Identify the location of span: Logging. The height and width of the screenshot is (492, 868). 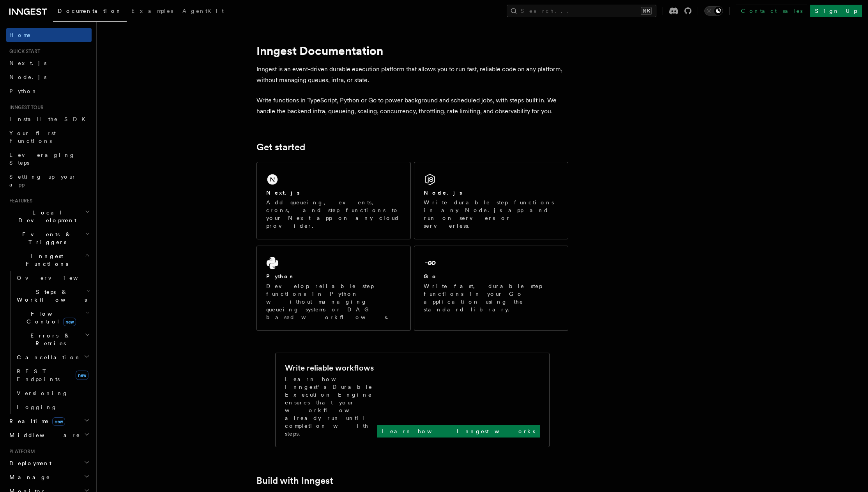
(37, 408).